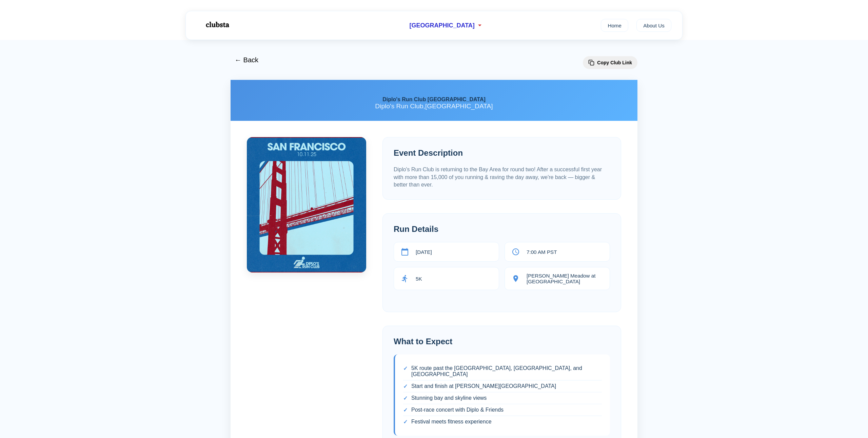 This screenshot has width=868, height=438. What do you see at coordinates (502, 229) in the screenshot?
I see `h2: Run Details` at bounding box center [502, 229].